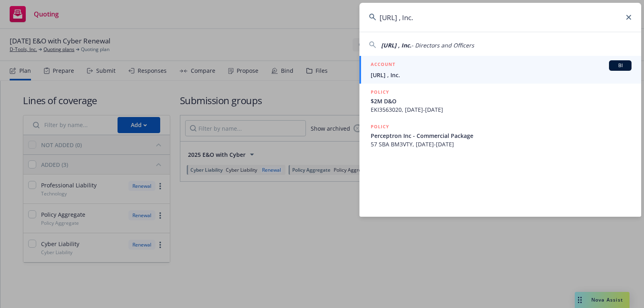 This screenshot has height=308, width=644. I want to click on span: BI, so click(620, 66).